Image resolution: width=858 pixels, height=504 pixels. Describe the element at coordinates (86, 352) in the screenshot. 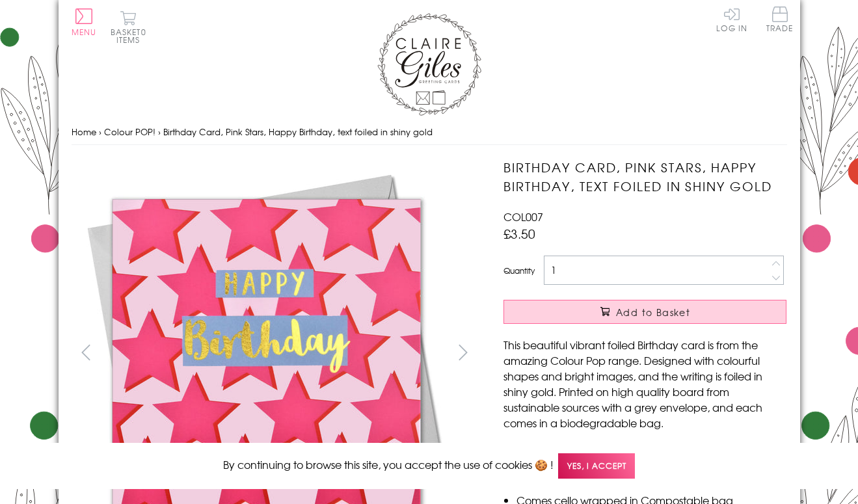

I see `button: prev` at that location.